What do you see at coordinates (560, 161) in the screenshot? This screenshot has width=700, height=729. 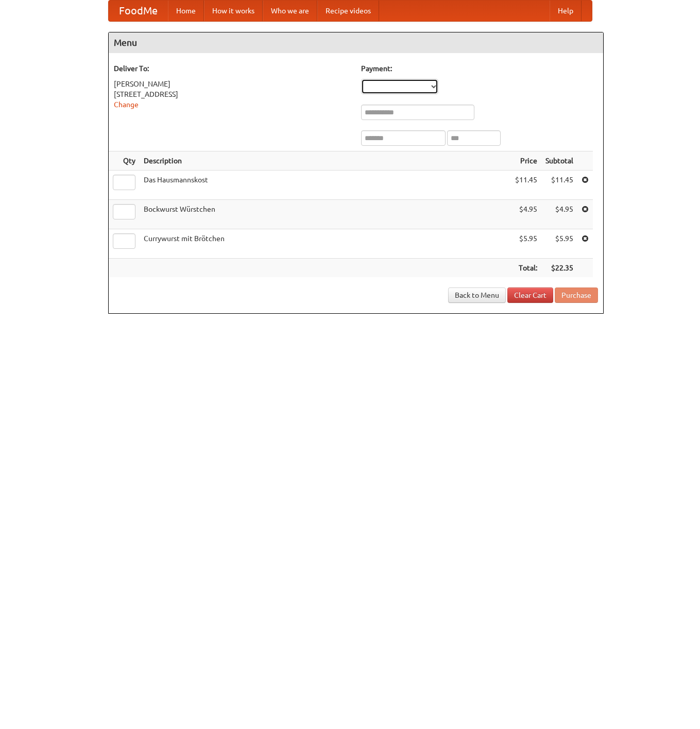 I see `th: Subtotal` at bounding box center [560, 161].